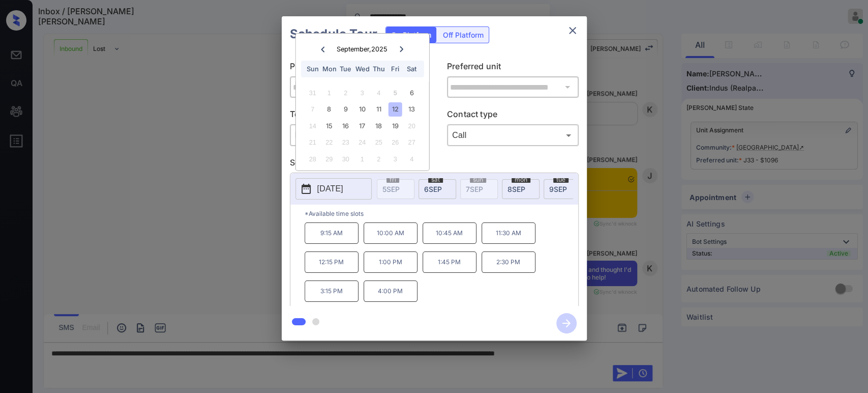  I want to click on div: Sat, so click(411, 68).